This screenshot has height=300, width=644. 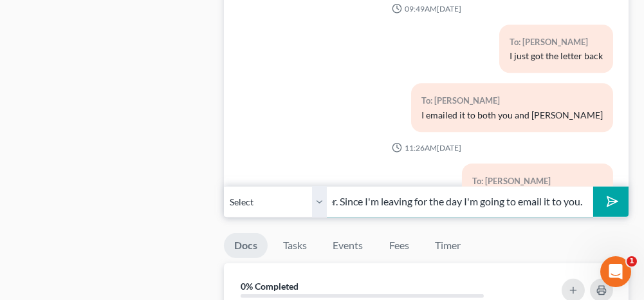 What do you see at coordinates (246, 245) in the screenshot?
I see `a: Docs` at bounding box center [246, 245].